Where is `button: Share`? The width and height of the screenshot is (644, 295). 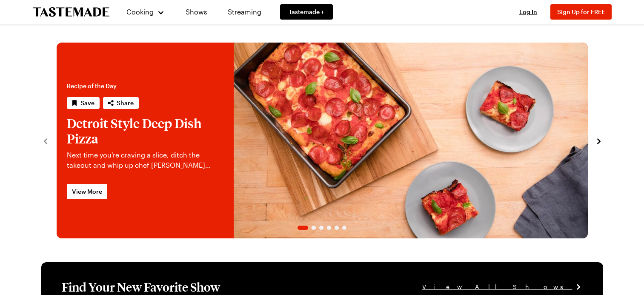 button: Share is located at coordinates (121, 103).